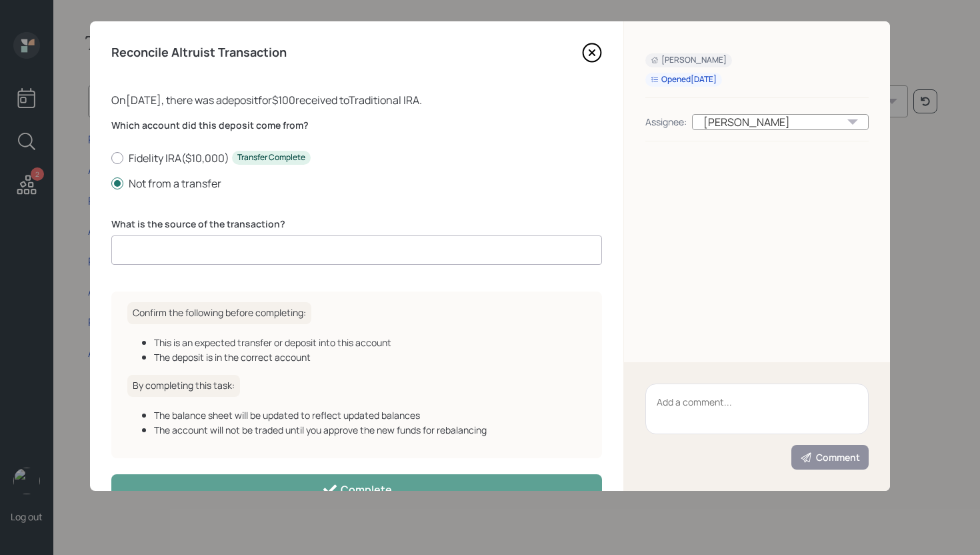 The width and height of the screenshot is (980, 555). Describe the element at coordinates (370, 430) in the screenshot. I see `div: The account will not be traded until you approve the new funds for rebalancing` at that location.